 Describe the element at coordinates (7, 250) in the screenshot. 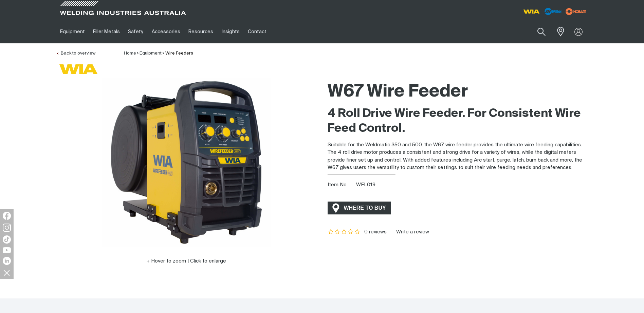

I see `img: YouTube` at that location.